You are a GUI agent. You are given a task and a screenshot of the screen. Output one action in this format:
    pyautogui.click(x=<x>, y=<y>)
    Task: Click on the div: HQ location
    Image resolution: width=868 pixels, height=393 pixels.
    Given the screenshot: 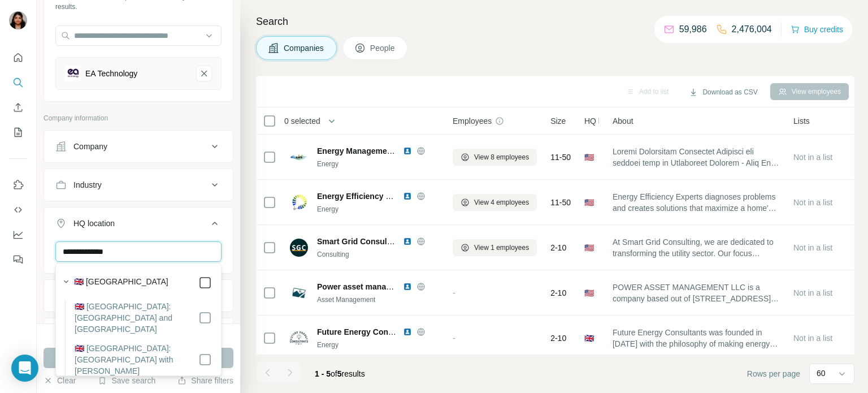 What is the action you would take?
    pyautogui.click(x=94, y=223)
    